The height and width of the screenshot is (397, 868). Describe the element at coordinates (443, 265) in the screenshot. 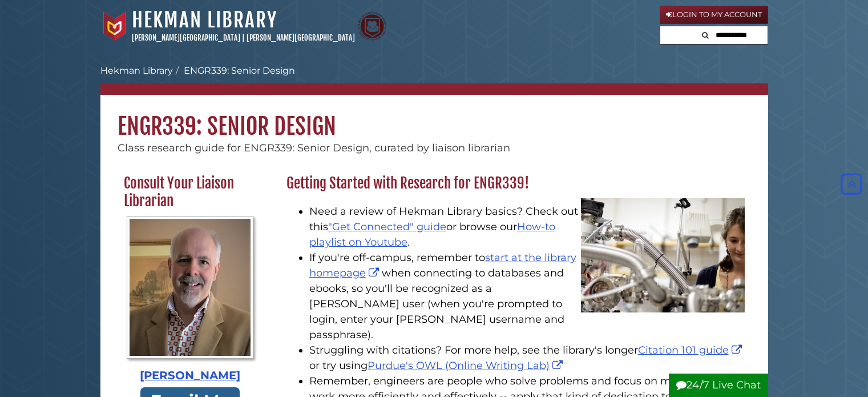

I see `a: start at the library homepage` at that location.